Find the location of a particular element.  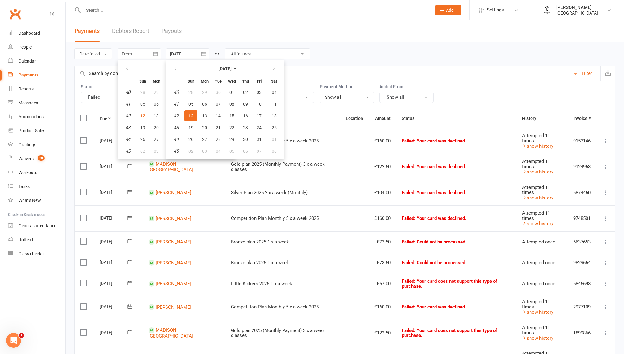

button: 07 is located at coordinates (170, 104).